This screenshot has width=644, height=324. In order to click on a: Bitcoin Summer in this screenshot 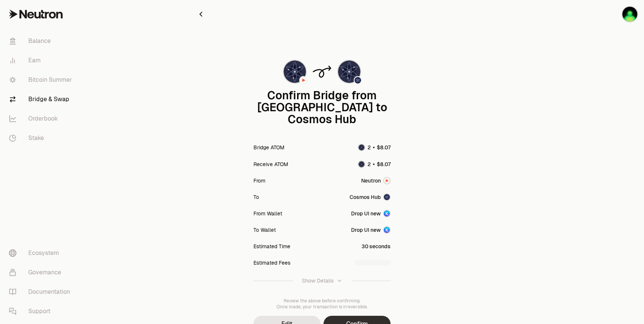, I will do `click(42, 80)`.